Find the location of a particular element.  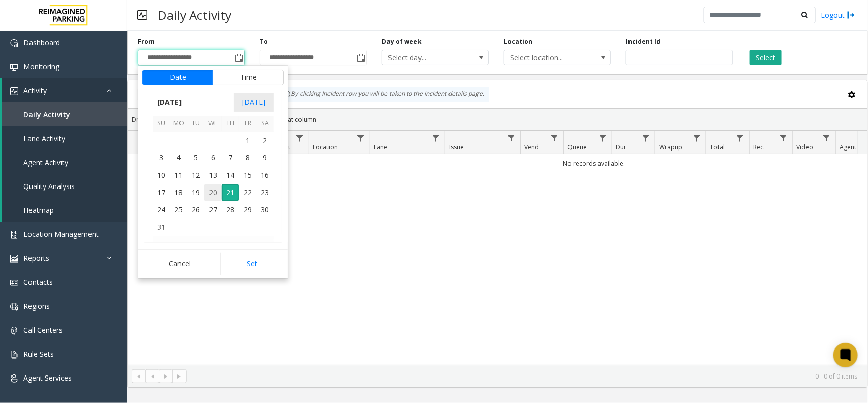

span: 21 is located at coordinates (230, 193).